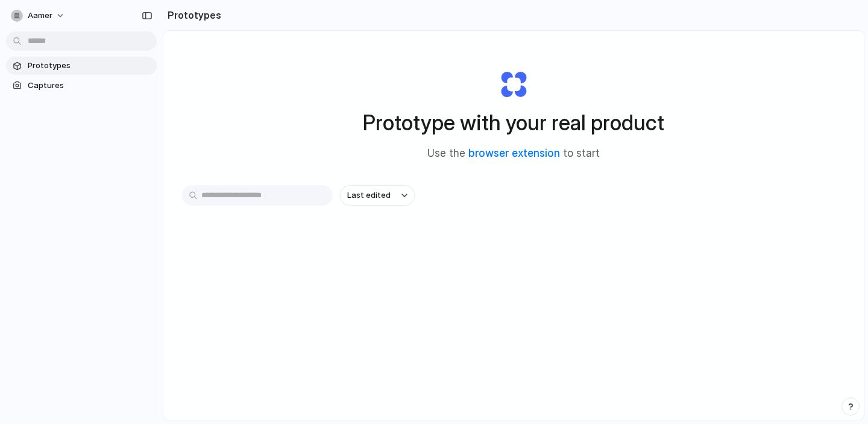  Describe the element at coordinates (369, 195) in the screenshot. I see `span: Last edited` at that location.